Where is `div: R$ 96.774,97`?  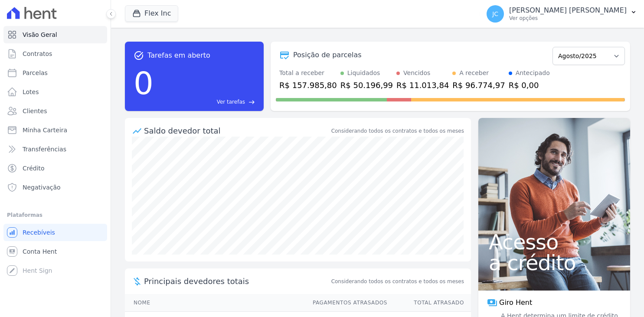 div: R$ 96.774,97 is located at coordinates (478, 85).